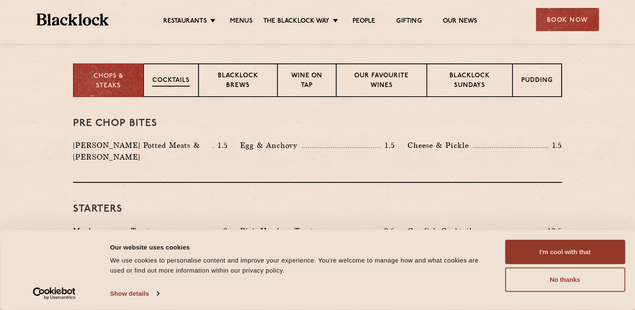 This screenshot has height=310, width=635. I want to click on a: The Blacklock Way, so click(296, 22).